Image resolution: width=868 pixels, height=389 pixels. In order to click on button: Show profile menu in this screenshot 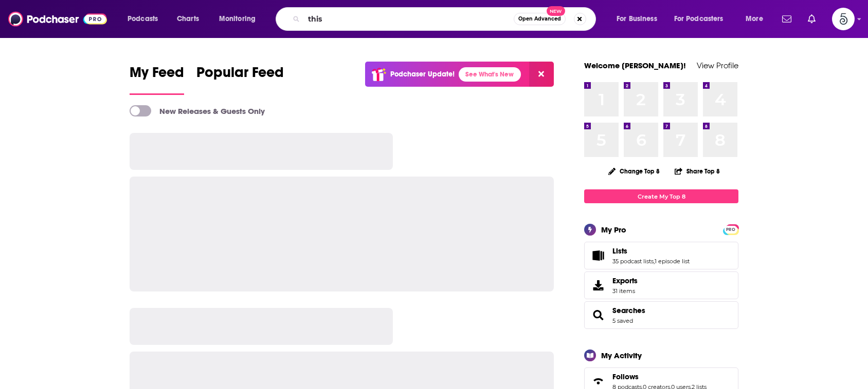, I will do `click(843, 19)`.